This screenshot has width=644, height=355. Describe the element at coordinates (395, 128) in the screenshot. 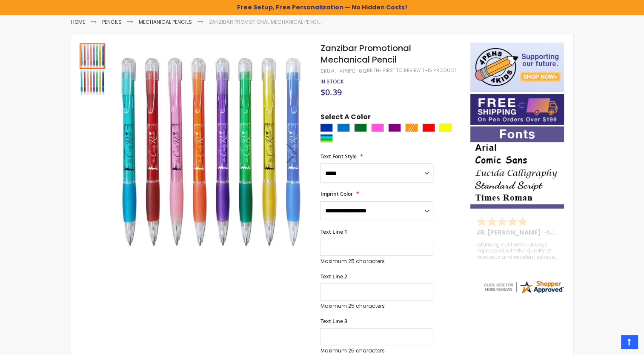

I see `div: Purple` at that location.